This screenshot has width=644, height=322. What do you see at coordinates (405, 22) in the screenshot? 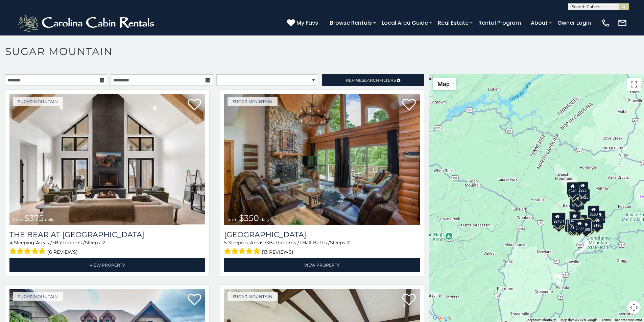
I see `a: Local Area Guide` at bounding box center [405, 22].